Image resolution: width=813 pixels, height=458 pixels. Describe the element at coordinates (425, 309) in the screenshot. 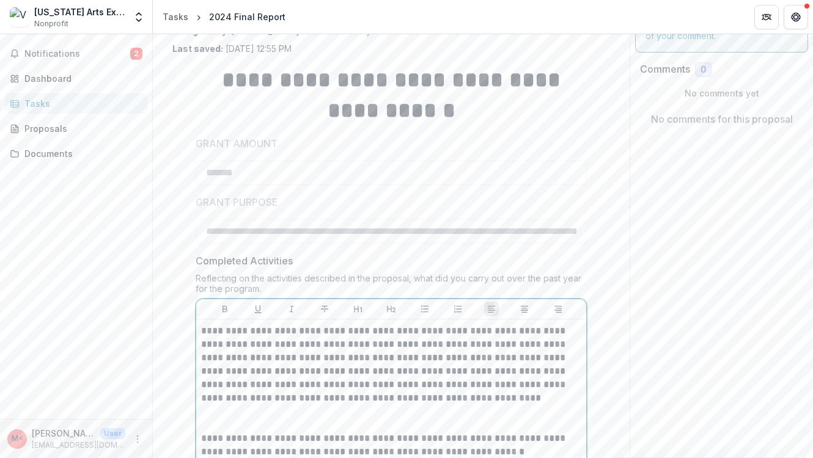

I see `button: Bullet List` at that location.